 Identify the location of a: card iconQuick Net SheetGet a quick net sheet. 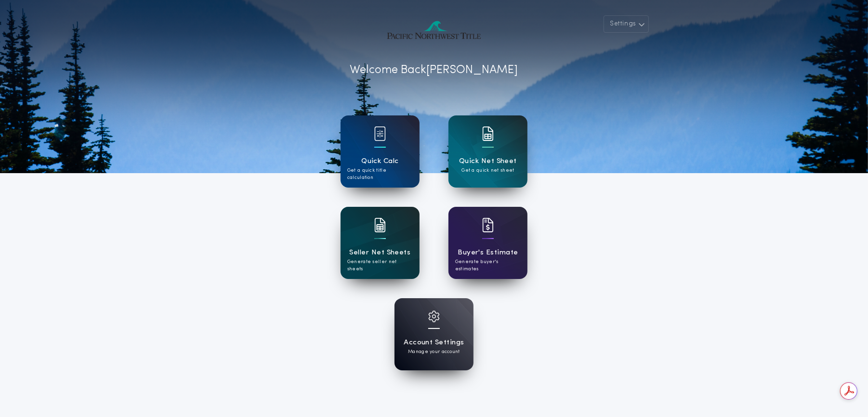
(488, 152).